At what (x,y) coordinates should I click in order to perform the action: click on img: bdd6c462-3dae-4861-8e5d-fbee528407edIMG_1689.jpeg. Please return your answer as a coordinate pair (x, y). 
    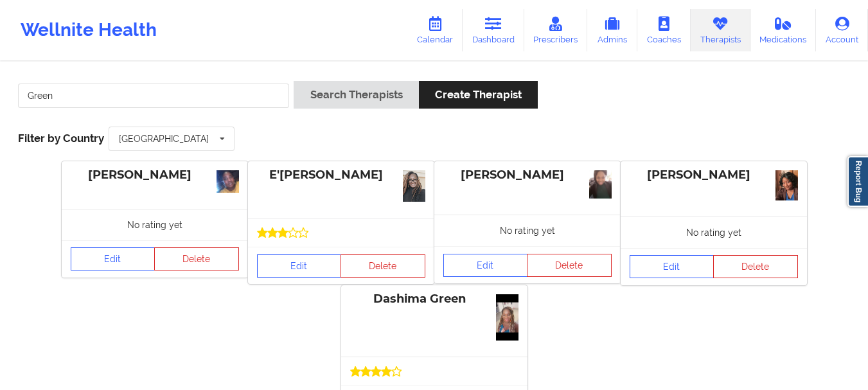
    Looking at the image, I should click on (227, 181).